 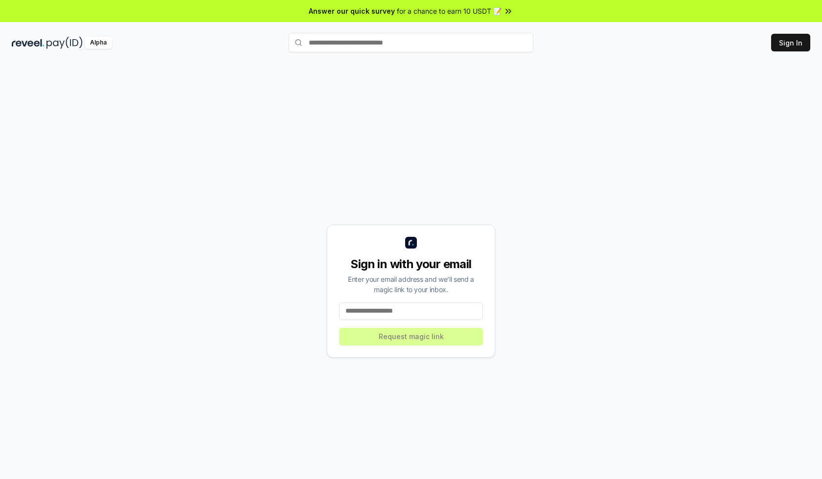 What do you see at coordinates (791, 43) in the screenshot?
I see `button: Sign In` at bounding box center [791, 43].